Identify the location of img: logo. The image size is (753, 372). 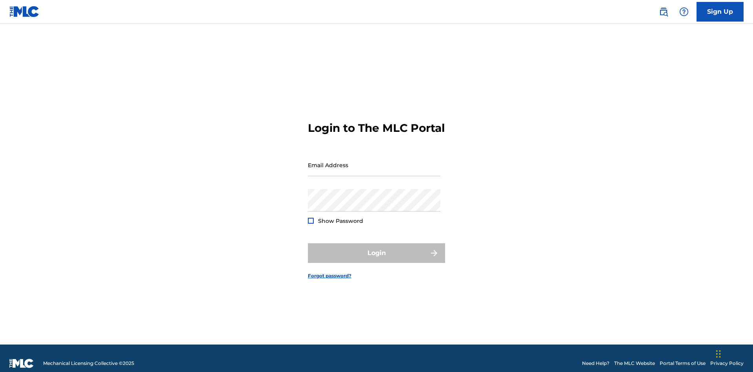
(22, 363).